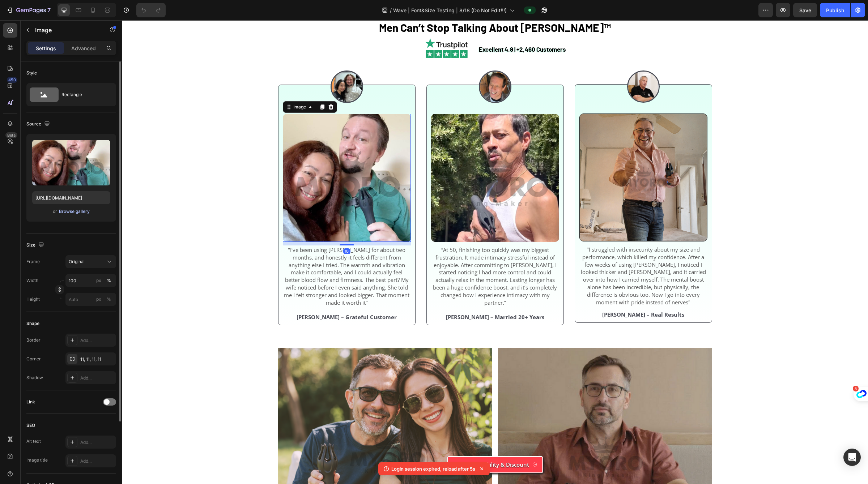  Describe the element at coordinates (66, 30) in the screenshot. I see `p: Image` at that location.